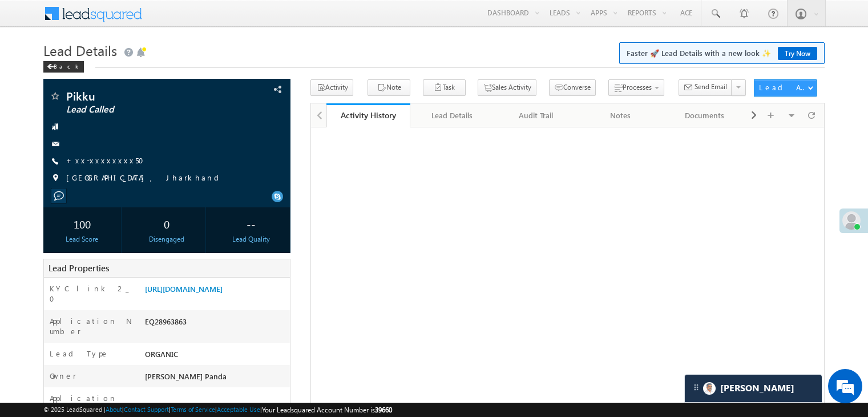 The width and height of the screenshot is (868, 417). Describe the element at coordinates (146, 409) in the screenshot. I see `a: Contact Support` at that location.